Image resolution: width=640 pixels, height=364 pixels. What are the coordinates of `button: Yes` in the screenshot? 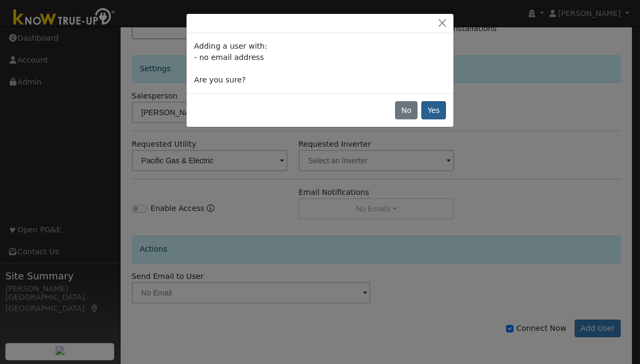 It's located at (434, 111).